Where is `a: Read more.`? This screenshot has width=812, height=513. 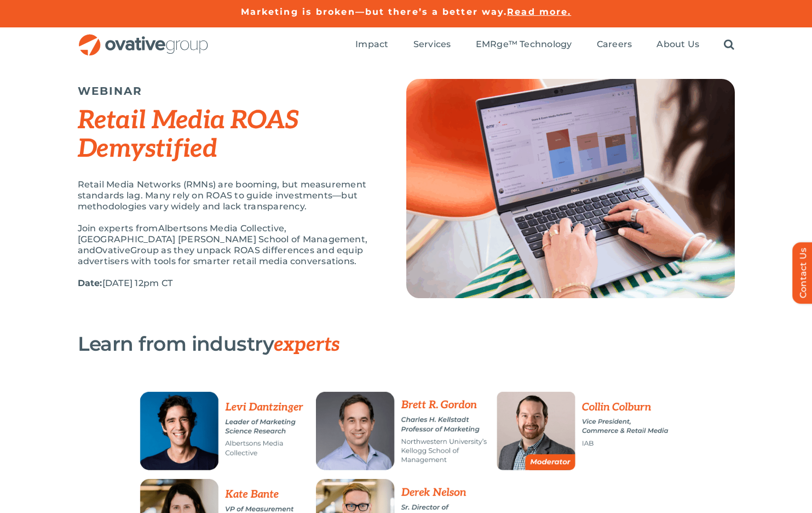 a: Read more. is located at coordinates (539, 12).